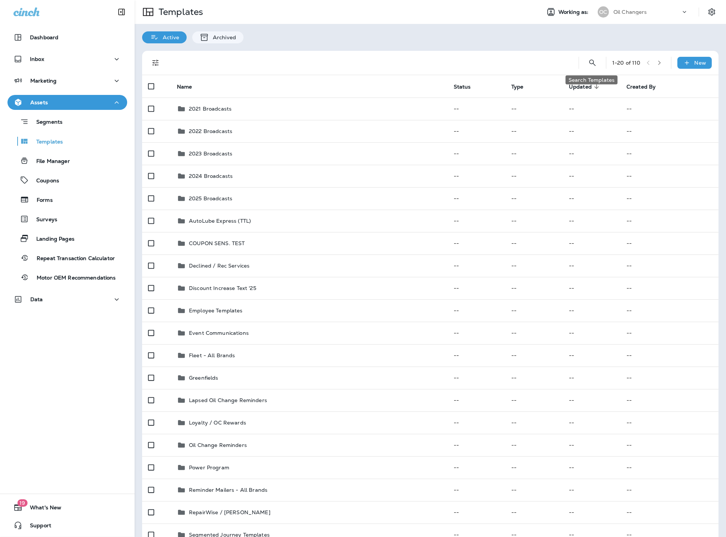  What do you see at coordinates (630, 12) in the screenshot?
I see `p: Oil Changers` at bounding box center [630, 12].